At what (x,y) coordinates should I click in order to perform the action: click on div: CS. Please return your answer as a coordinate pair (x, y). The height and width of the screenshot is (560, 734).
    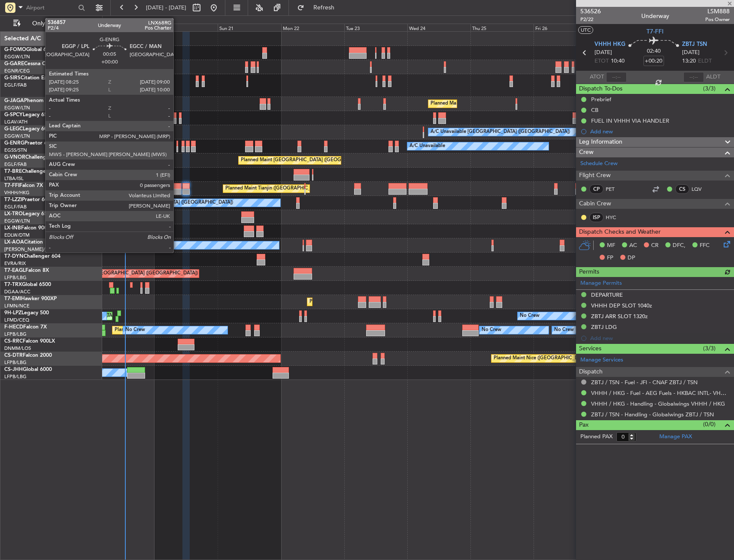
    Looking at the image, I should click on (682, 189).